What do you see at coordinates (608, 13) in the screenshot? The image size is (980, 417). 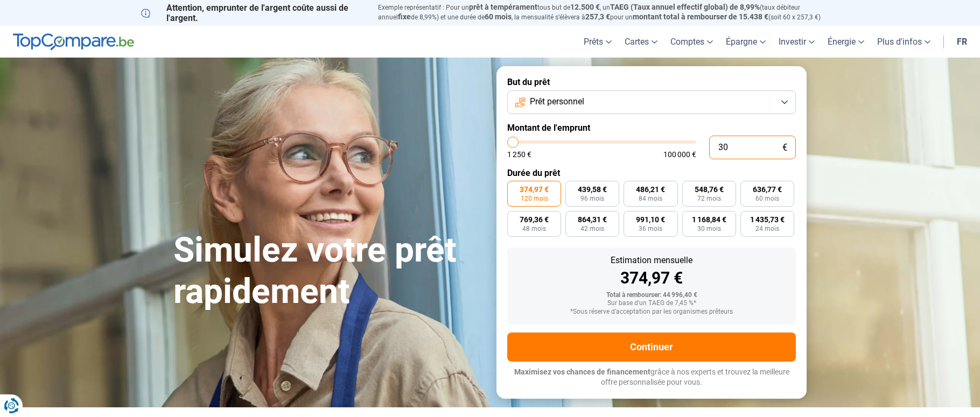 I see `p: Exemple représentatif : Pour un tous but de , un (taux débiteur annuel de 8,99%) et une durée de ...` at bounding box center [608, 13].